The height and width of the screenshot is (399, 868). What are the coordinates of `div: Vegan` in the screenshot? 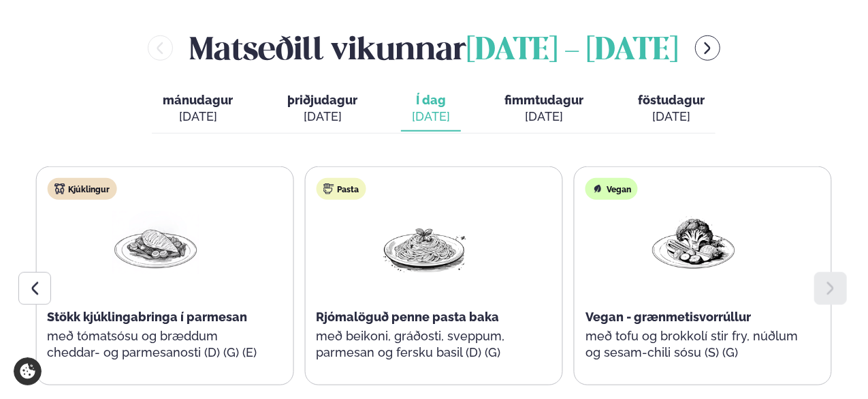 It's located at (612, 189).